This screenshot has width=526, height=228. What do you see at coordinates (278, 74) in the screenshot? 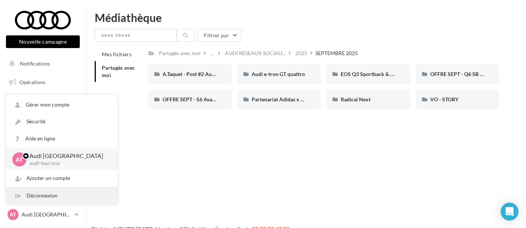
I see `span: Audi e-tron GT quattro` at bounding box center [278, 74].